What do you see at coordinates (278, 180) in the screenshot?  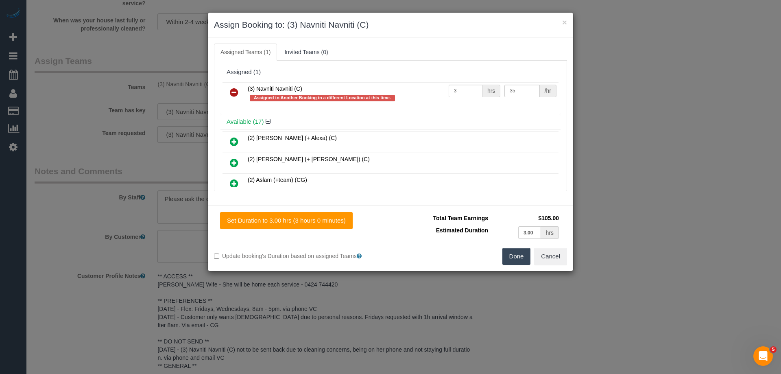 I see `span: (2) Aslam (+team) (CG)` at bounding box center [278, 180].